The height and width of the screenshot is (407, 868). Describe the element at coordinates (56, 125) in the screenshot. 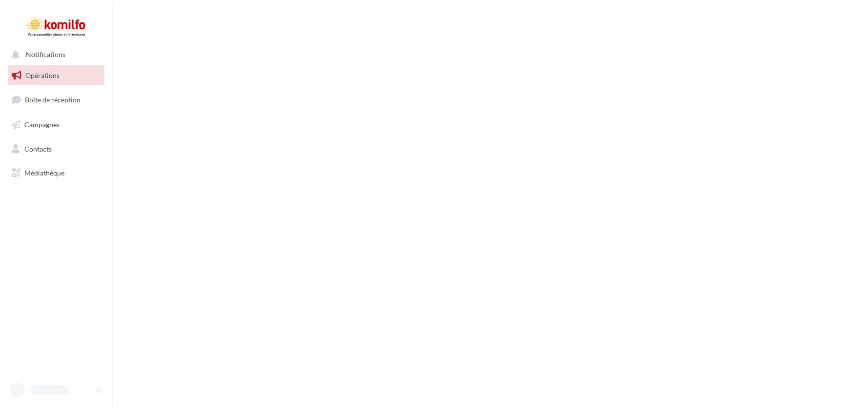

I see `a: Campagnes` at that location.